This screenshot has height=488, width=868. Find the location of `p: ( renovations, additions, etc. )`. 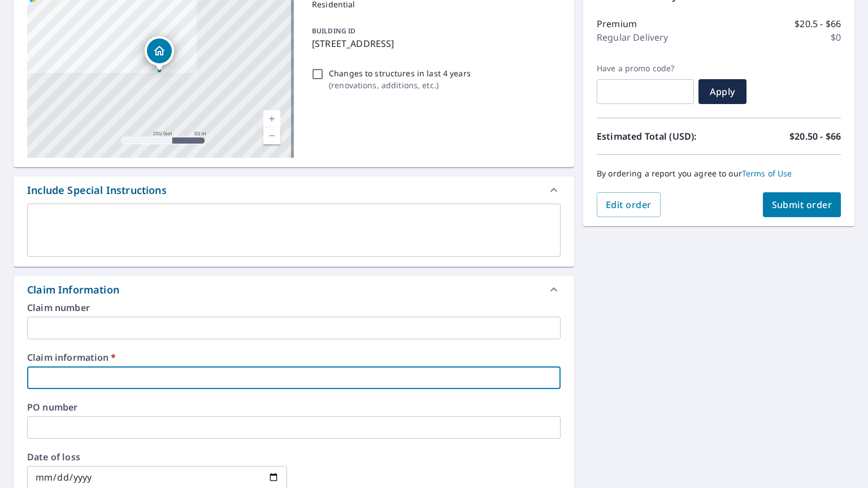

p: ( renovations, additions, etc. ) is located at coordinates (400, 85).